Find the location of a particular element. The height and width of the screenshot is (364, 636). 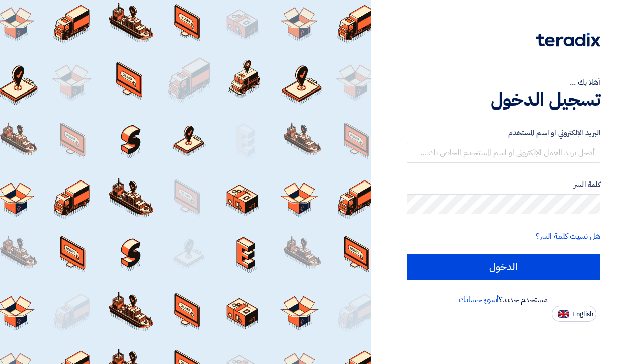

label: البريد الإلكتروني او اسم المستخدم is located at coordinates (503, 133).